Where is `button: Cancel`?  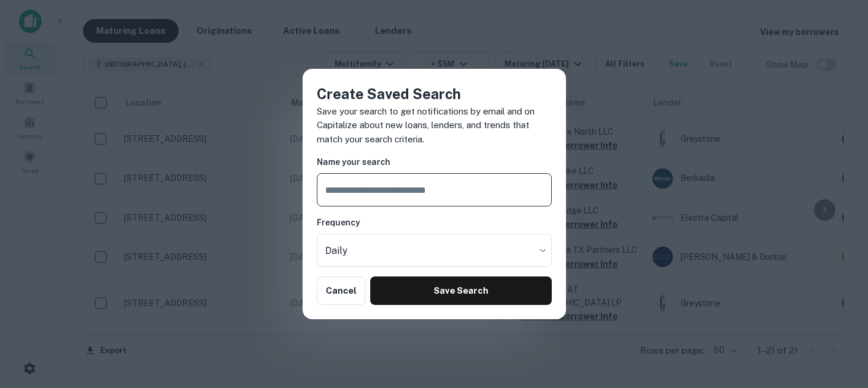
button: Cancel is located at coordinates (341, 291).